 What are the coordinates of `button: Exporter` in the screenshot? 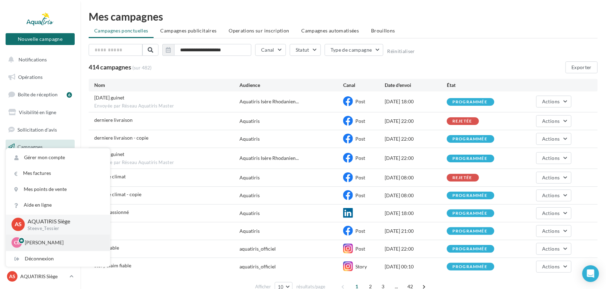 It's located at (582, 67).